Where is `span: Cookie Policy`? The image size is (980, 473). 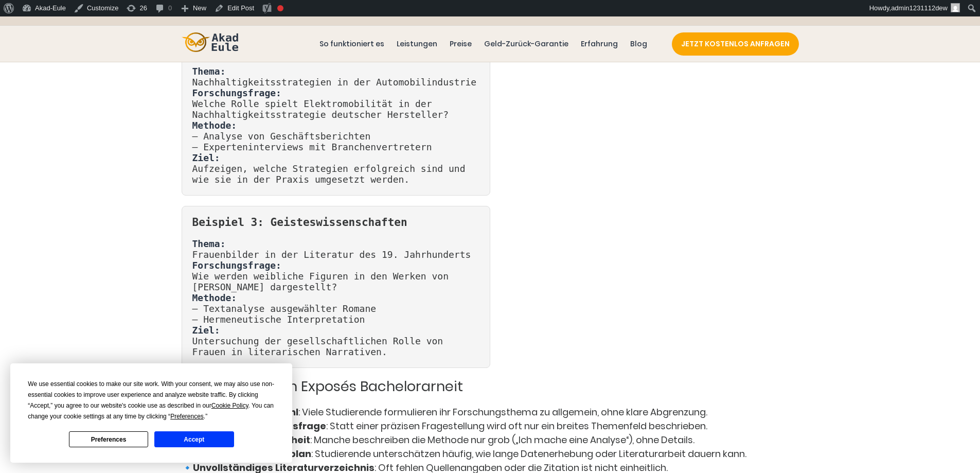
span: Cookie Policy is located at coordinates (230, 405).